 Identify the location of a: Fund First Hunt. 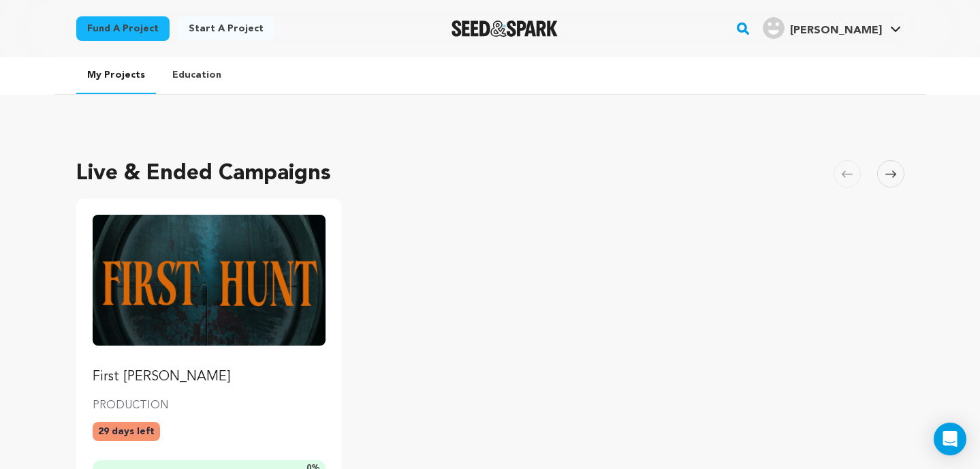
(209, 300).